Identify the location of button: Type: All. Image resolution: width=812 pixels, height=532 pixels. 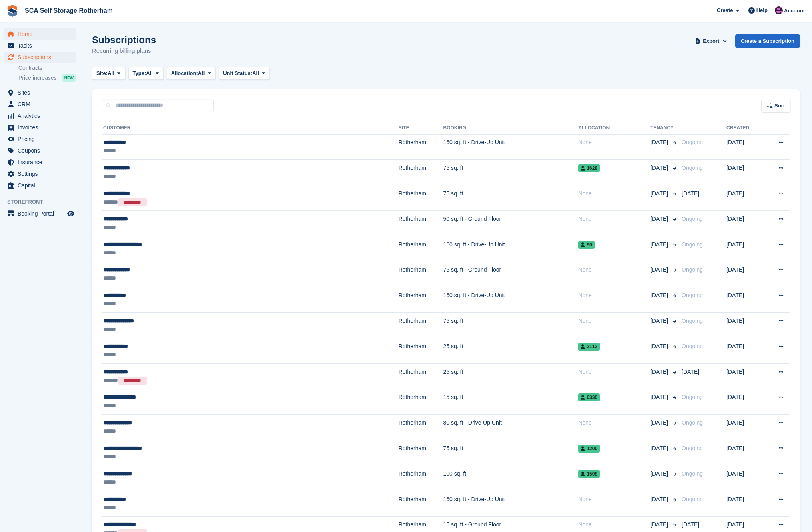
(146, 74).